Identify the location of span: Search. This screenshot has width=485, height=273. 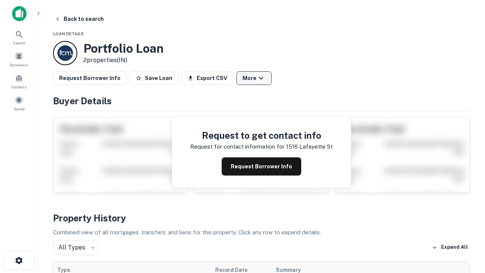
(19, 43).